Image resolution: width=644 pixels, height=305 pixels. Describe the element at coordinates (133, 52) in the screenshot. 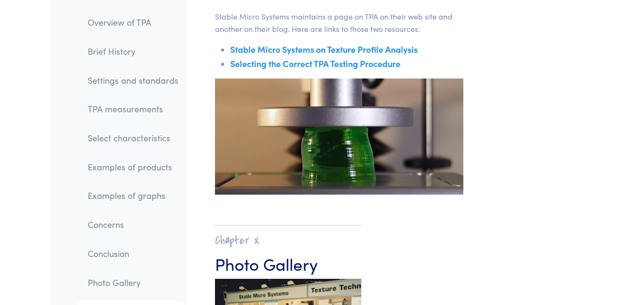

I see `a: Brief History` at that location.